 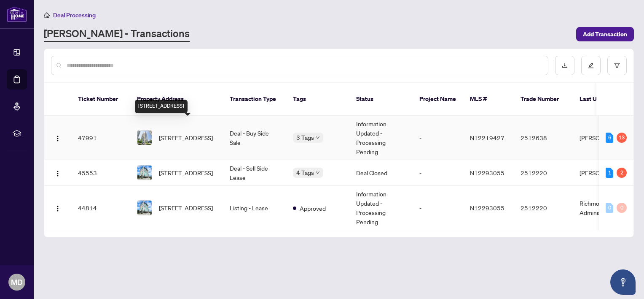 What do you see at coordinates (318, 99) in the screenshot?
I see `th: Tags` at bounding box center [318, 99].